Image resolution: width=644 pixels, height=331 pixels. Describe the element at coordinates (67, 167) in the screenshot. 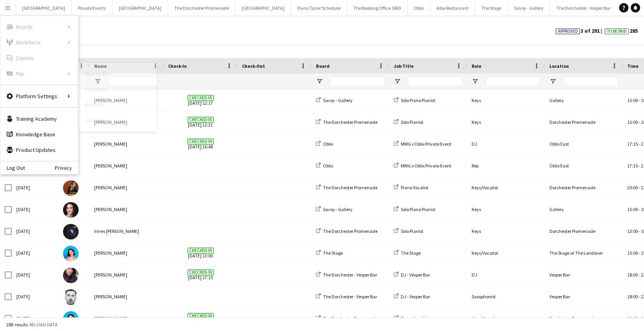

I see `a: Privacy` at that location.